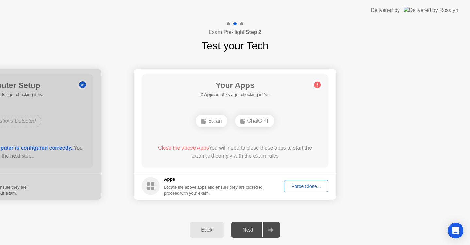 Image resolution: width=470 pixels, height=245 pixels. What do you see at coordinates (207, 230) in the screenshot?
I see `button: Back` at bounding box center [207, 230].